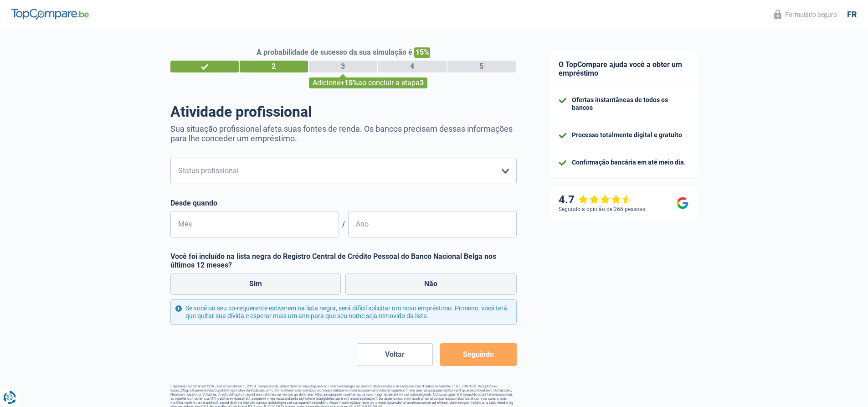 This screenshot has height=407, width=868. I want to click on font: +15%, so click(349, 83).